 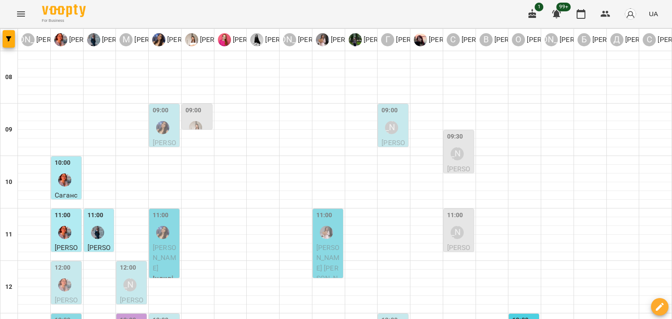 I want to click on img: avatar_s.png, so click(x=630, y=14).